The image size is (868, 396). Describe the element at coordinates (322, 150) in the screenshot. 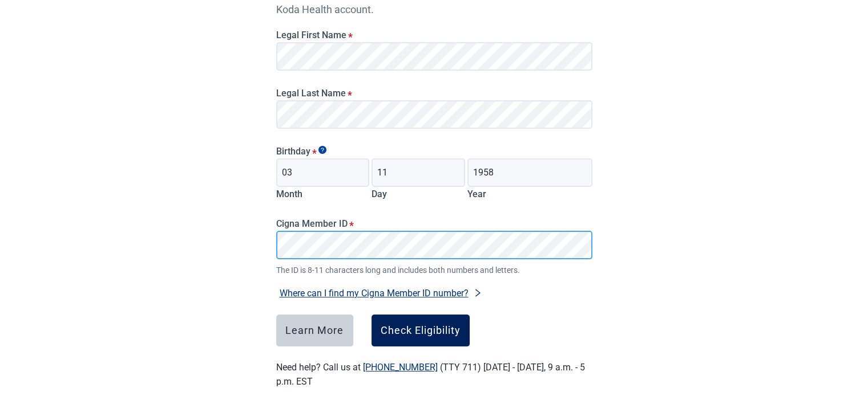

I see `span: Show tooltip` at that location.